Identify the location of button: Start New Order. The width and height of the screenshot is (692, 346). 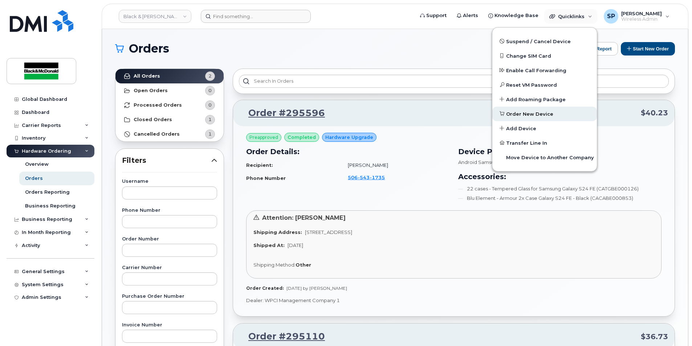
(647, 49).